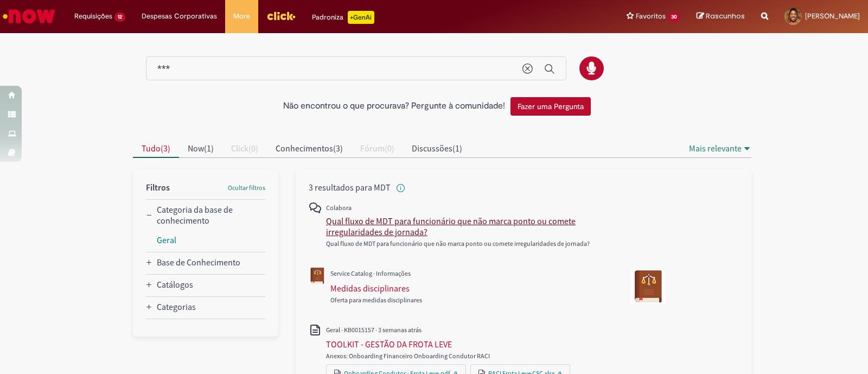 The height and width of the screenshot is (374, 868). Describe the element at coordinates (120, 17) in the screenshot. I see `span: 12` at that location.